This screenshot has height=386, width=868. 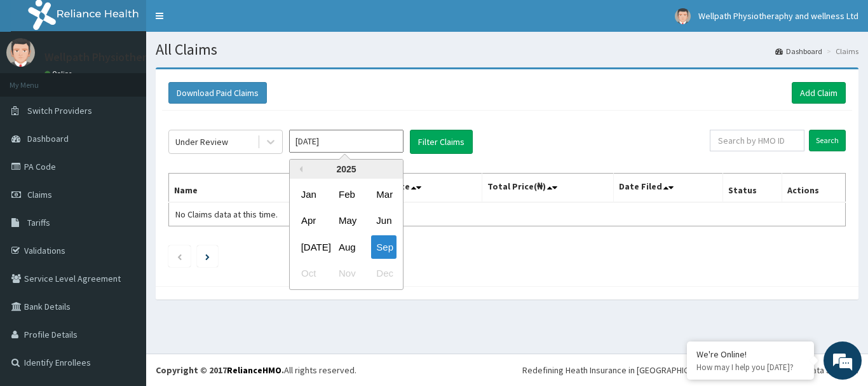 What do you see at coordinates (207, 256) in the screenshot?
I see `a: Next page` at bounding box center [207, 256].